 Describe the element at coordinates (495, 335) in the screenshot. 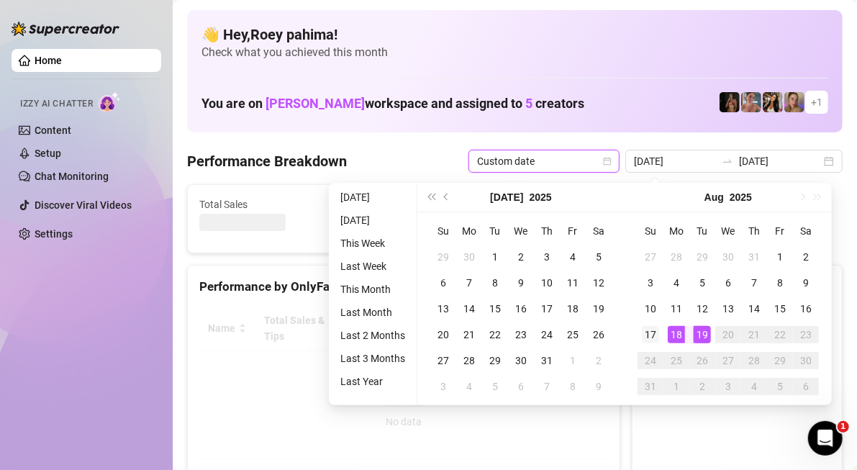

I see `td: 2025-07-22` at that location.